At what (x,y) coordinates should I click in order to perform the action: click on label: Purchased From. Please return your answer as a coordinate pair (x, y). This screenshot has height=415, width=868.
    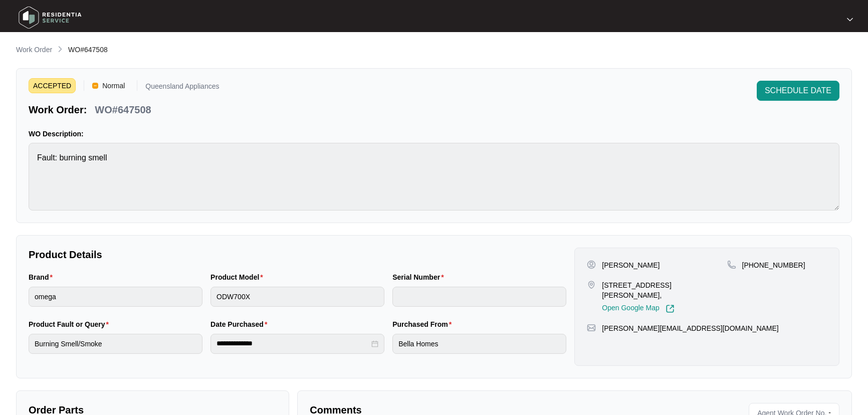
    Looking at the image, I should click on (424, 324).